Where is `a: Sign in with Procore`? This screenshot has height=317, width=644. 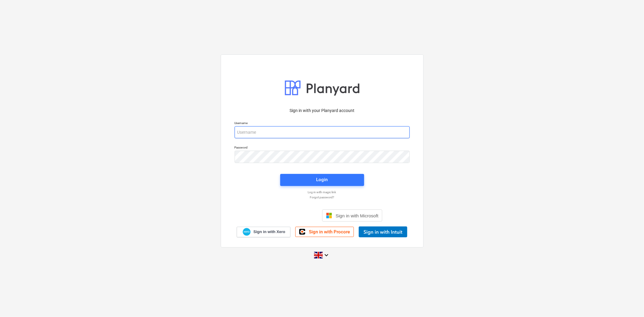 a: Sign in with Procore is located at coordinates (325, 232).